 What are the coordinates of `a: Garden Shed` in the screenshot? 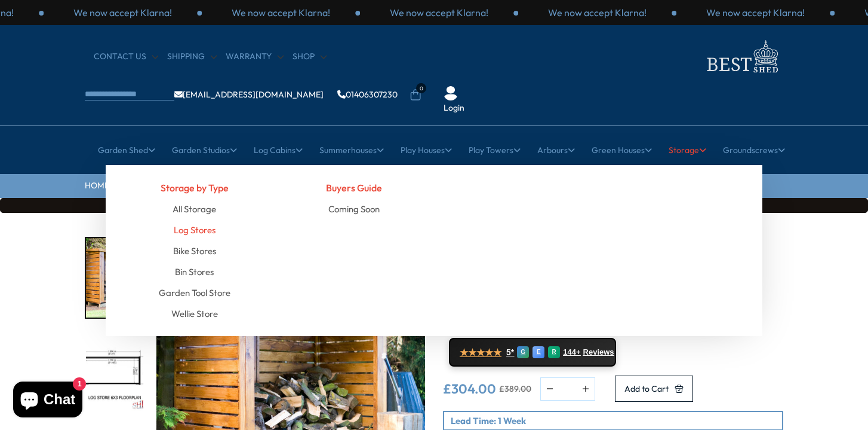 It's located at (126, 150).